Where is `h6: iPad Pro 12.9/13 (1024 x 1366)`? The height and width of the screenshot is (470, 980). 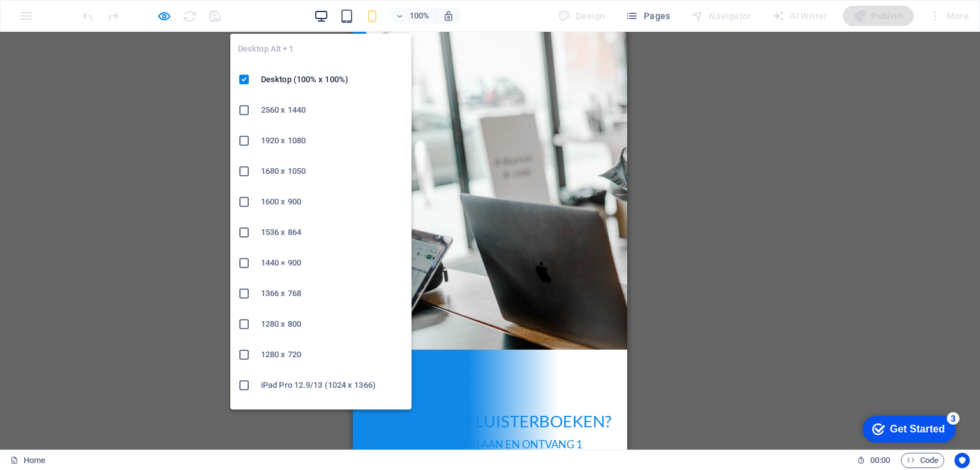
h6: iPad Pro 12.9/13 (1024 x 1366) is located at coordinates (332, 385).